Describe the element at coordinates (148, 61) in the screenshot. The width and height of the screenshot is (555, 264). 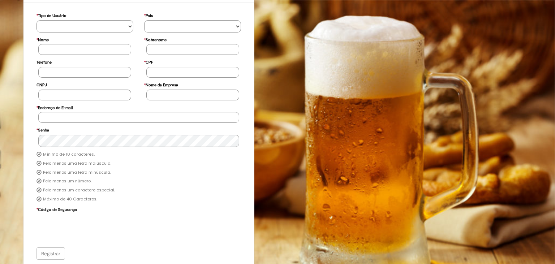
I see `label: CPF` at that location.